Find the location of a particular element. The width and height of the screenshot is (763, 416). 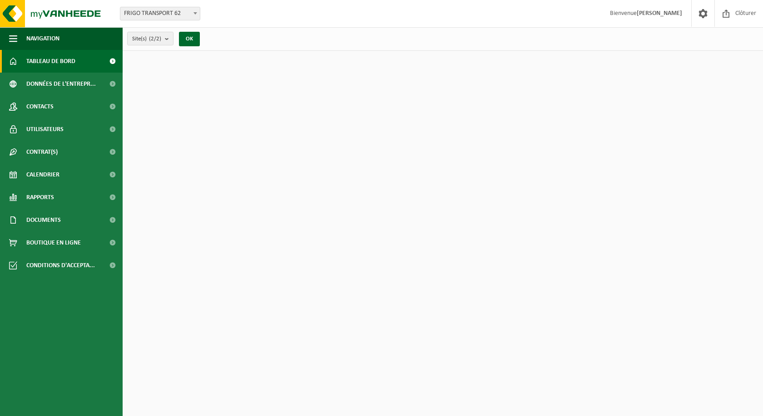

button: Site(s)(2/2) is located at coordinates (150, 39).